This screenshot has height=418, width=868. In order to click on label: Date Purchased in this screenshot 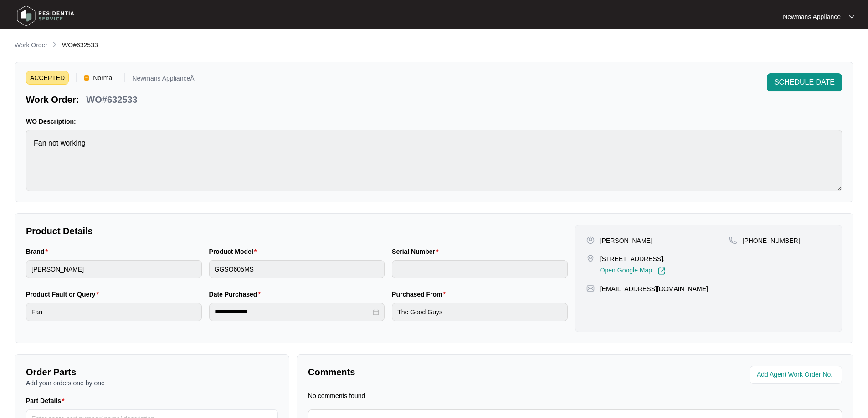, I will do `click(237, 295)`.